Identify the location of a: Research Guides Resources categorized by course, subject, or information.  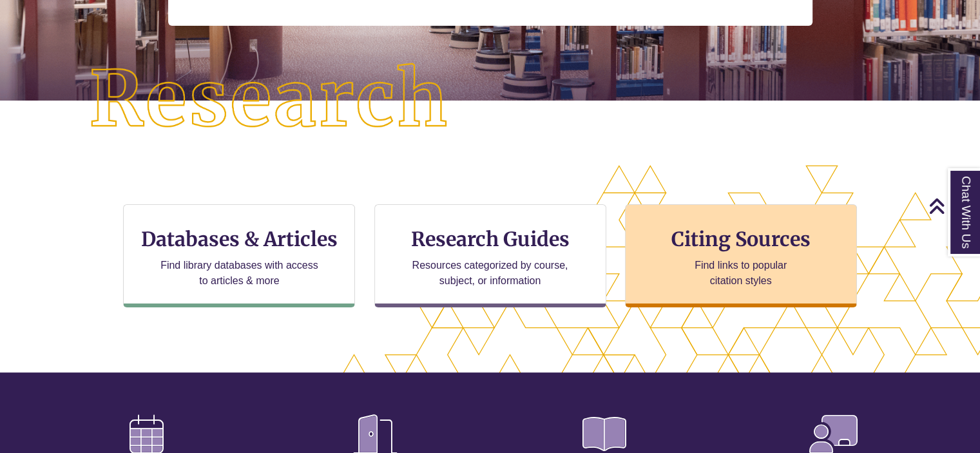
(490, 256).